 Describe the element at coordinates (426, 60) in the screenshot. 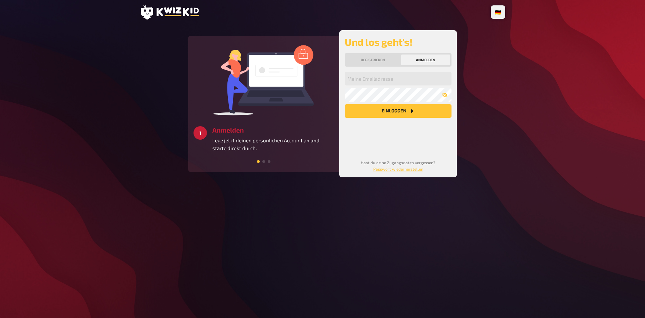

I see `a: Anmelden` at that location.